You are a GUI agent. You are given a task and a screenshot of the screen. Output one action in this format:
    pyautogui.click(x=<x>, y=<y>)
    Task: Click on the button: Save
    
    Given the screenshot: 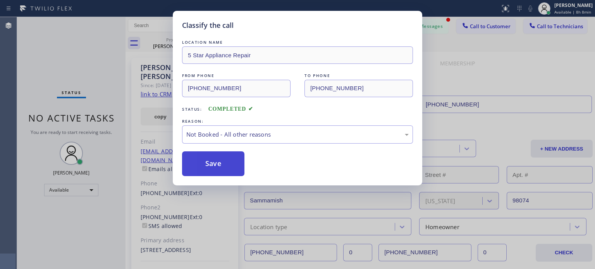 What is the action you would take?
    pyautogui.click(x=213, y=164)
    